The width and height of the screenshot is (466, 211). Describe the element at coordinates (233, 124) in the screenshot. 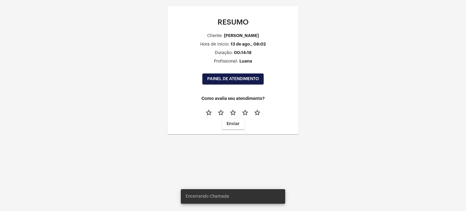

I see `button: Enviar` at that location.